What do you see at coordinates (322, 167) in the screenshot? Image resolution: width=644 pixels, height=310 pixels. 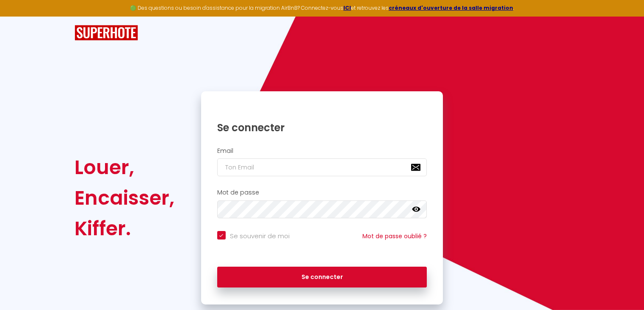 I see `input: Ton Email` at bounding box center [322, 167].